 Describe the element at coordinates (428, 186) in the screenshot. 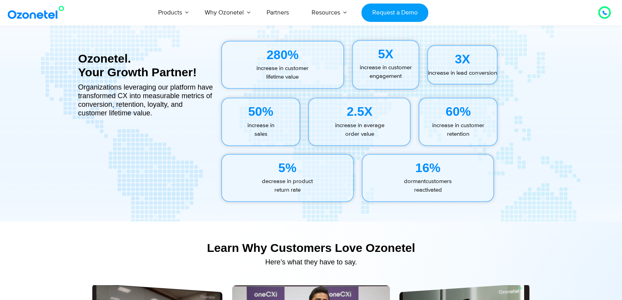

I see `p: customers reactivated` at that location.